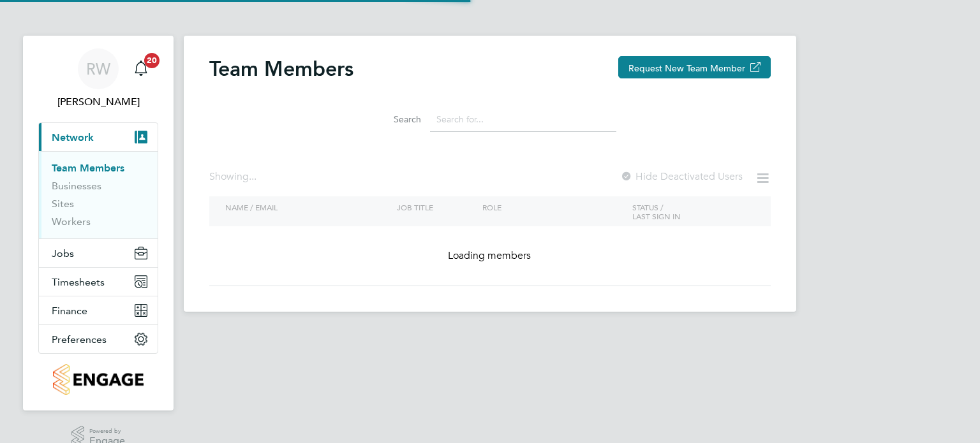 The width and height of the screenshot is (980, 443). Describe the element at coordinates (152, 61) in the screenshot. I see `span: 20` at that location.